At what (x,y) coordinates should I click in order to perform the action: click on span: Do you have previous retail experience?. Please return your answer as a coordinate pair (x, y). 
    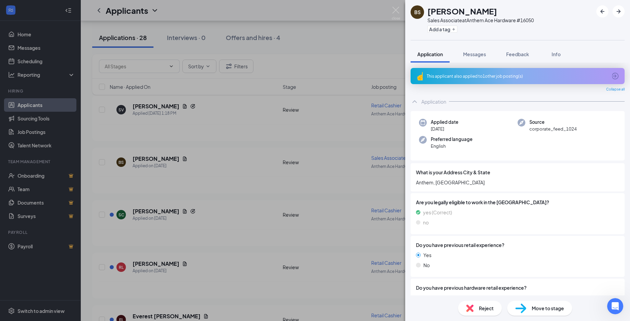
    Looking at the image, I should click on (460, 245).